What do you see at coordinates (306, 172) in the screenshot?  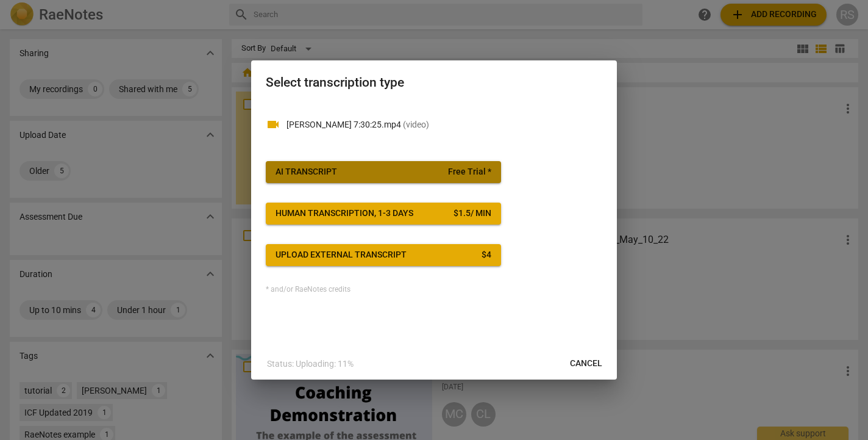 I see `div: AI Transcript` at bounding box center [306, 172].